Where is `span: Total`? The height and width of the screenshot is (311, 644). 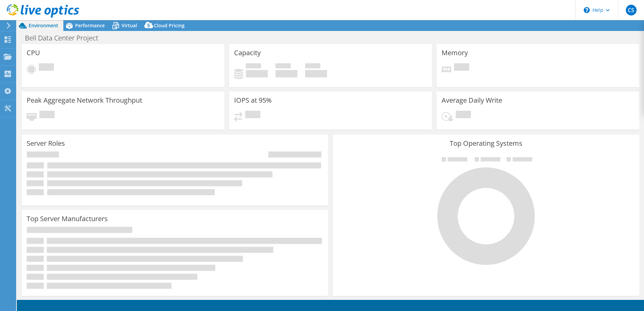
span: Total is located at coordinates (312, 67).